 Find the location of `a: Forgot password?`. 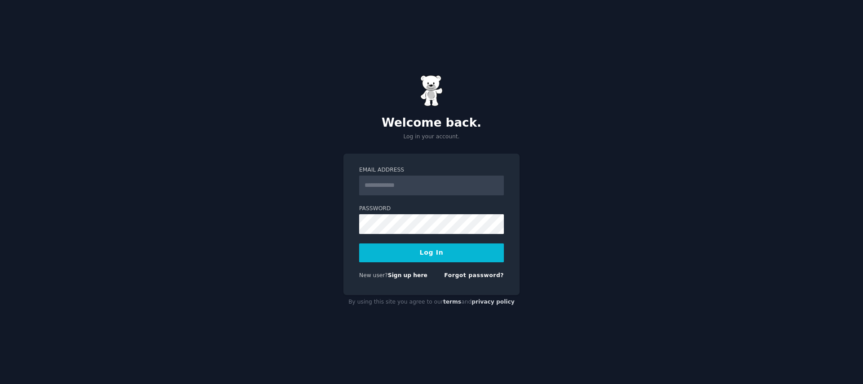

a: Forgot password? is located at coordinates (474, 275).